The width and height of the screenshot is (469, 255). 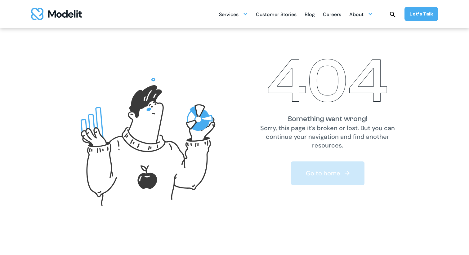 I want to click on a: Go to home, so click(x=328, y=173).